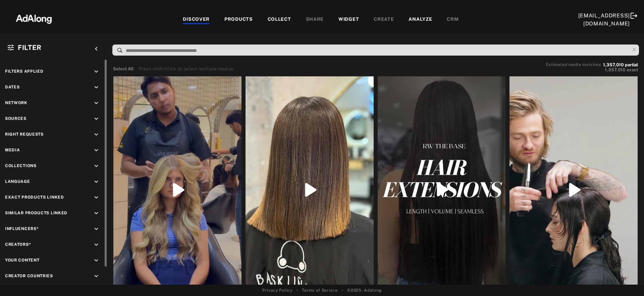 Image resolution: width=644 pixels, height=296 pixels. What do you see at coordinates (29, 276) in the screenshot?
I see `span: Creator Countries` at bounding box center [29, 276].